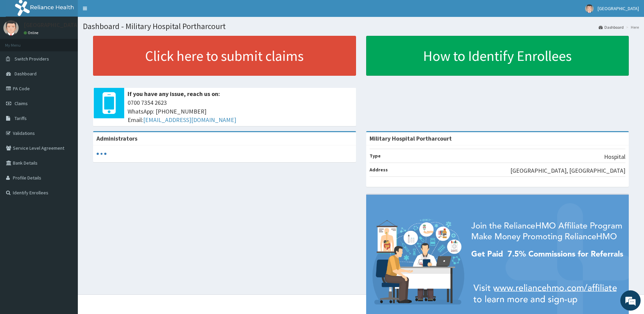  What do you see at coordinates (410, 138) in the screenshot?
I see `strong: Military Hospital Portharcourt` at bounding box center [410, 138].